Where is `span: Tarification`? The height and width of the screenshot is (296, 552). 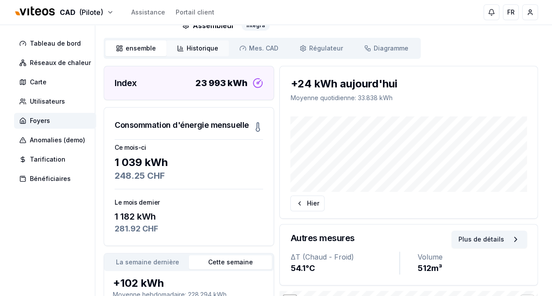 span: Tarification is located at coordinates (47, 159).